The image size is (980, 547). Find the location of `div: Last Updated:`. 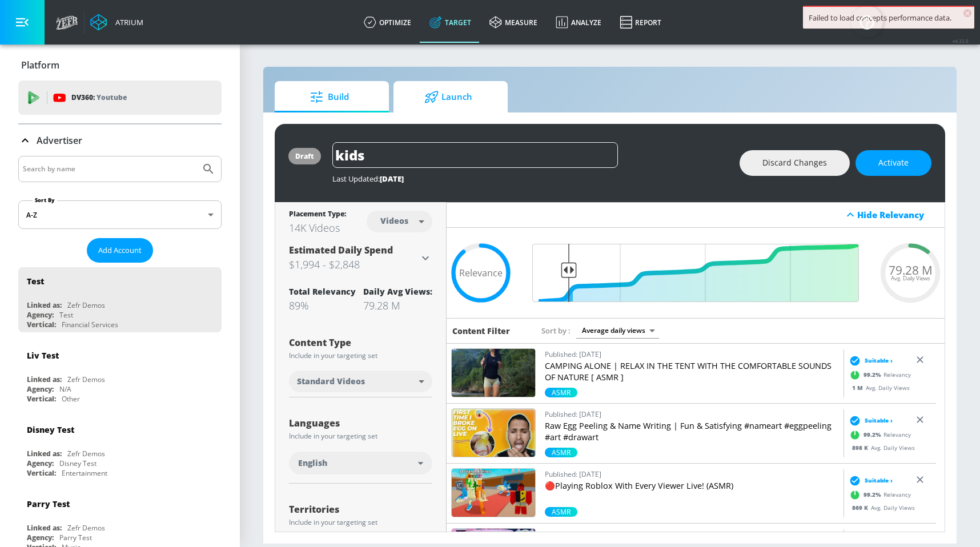

div: Last Updated: is located at coordinates (530, 179).